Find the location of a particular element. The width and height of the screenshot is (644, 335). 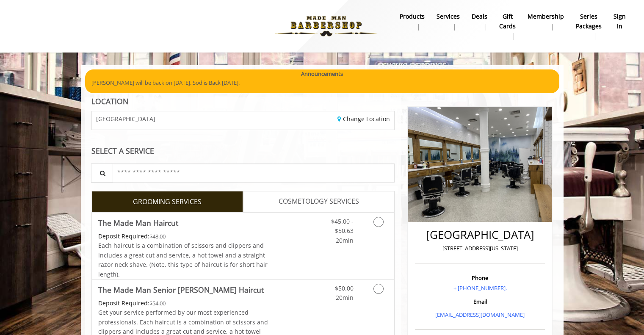

div: $48.00 is located at coordinates (183, 236).